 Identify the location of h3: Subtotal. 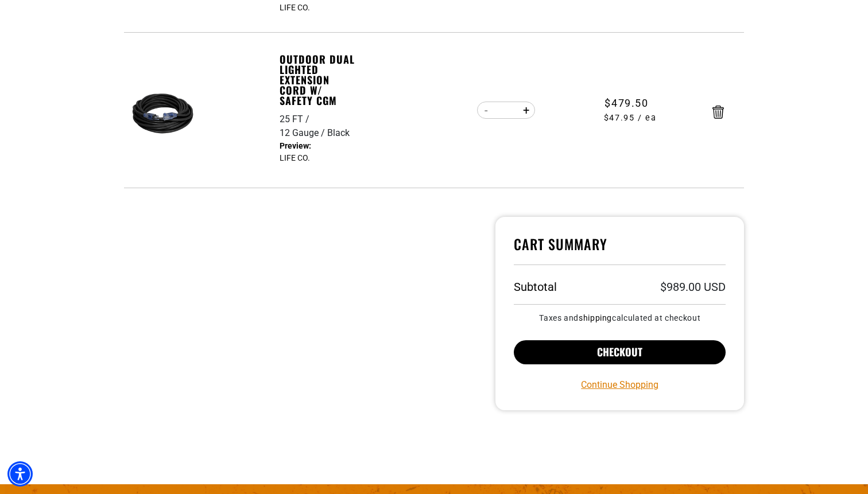
(535, 287).